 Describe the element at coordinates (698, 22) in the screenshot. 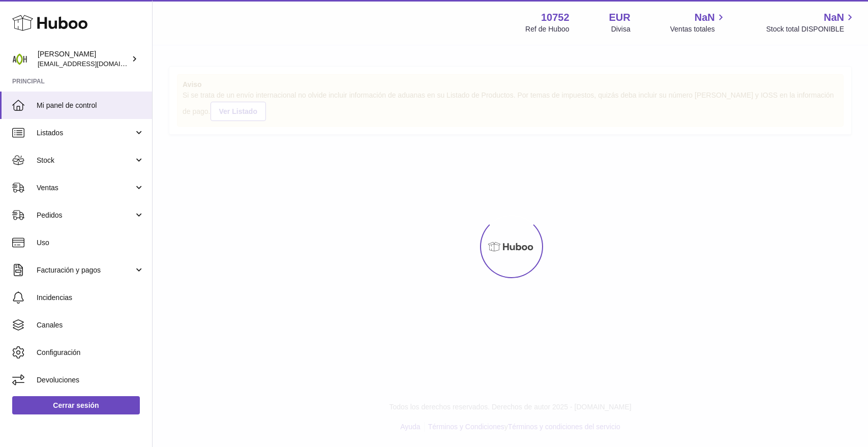

I see `a: NaN Ventas totales` at that location.